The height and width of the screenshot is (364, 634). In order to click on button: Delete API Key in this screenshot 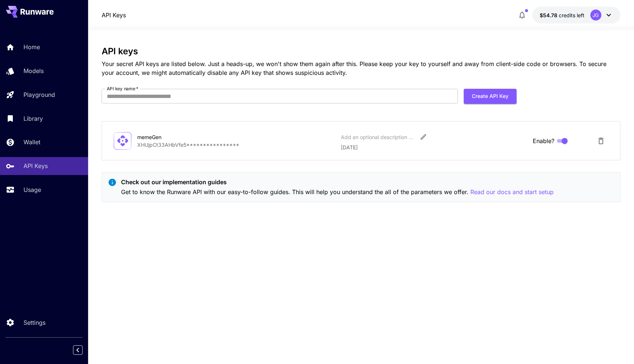, I will do `click(601, 141)`.